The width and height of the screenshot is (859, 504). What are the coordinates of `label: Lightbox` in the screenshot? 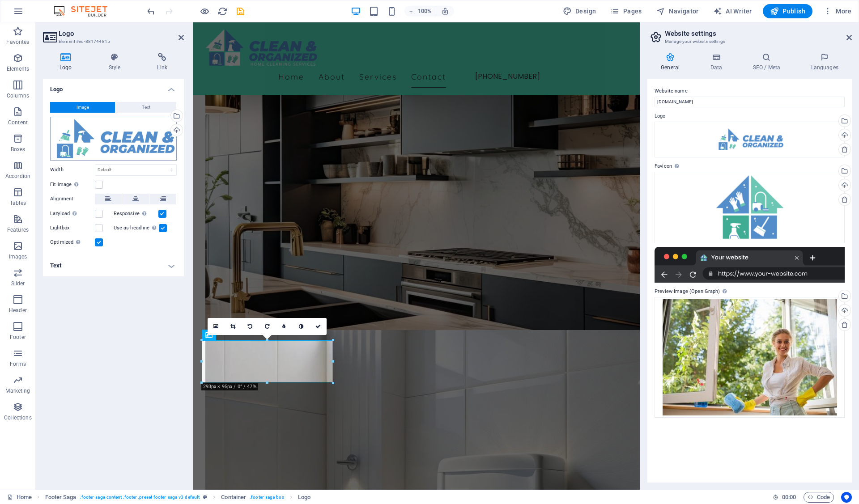 It's located at (72, 228).